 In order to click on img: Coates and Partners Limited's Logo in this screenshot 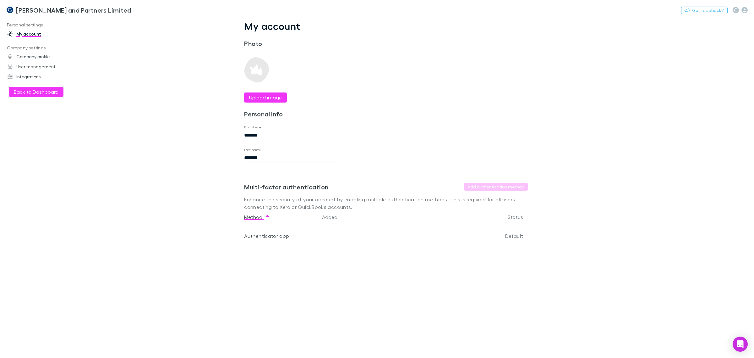, I will do `click(10, 10)`.